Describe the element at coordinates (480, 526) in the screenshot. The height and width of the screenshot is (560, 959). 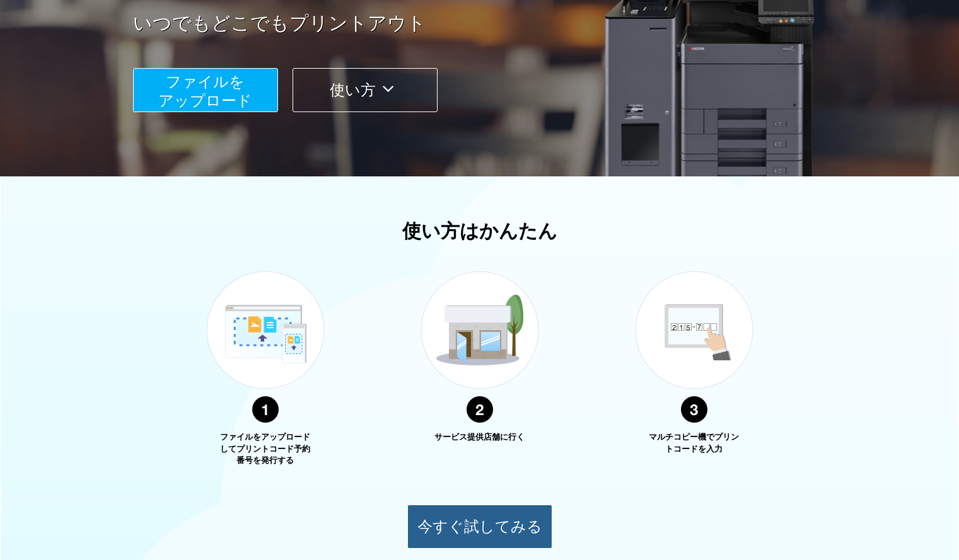
I see `button: 今すぐ試してみる` at that location.